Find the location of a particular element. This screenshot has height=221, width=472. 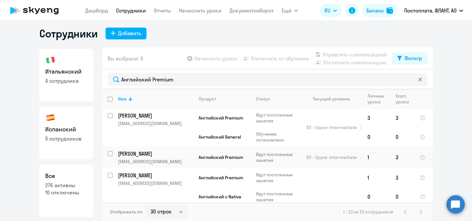

p: 10 отключены is located at coordinates (66, 192).